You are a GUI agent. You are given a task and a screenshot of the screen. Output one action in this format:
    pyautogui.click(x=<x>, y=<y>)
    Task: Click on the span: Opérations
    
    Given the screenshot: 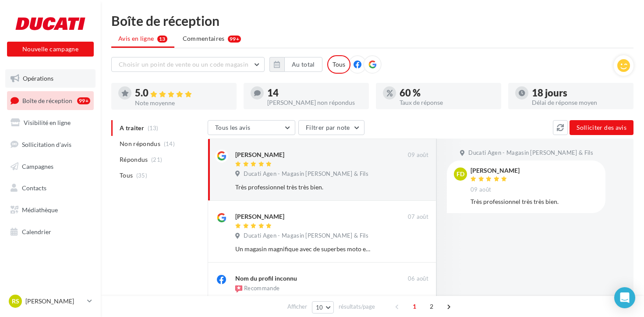 What is the action you would take?
    pyautogui.click(x=38, y=78)
    